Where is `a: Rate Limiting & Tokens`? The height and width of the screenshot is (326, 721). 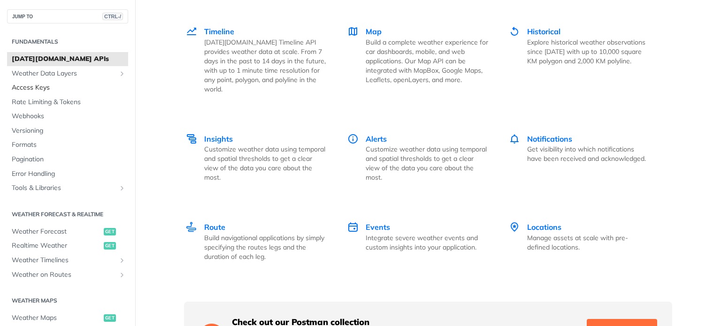 a: Rate Limiting & Tokens is located at coordinates (68, 102).